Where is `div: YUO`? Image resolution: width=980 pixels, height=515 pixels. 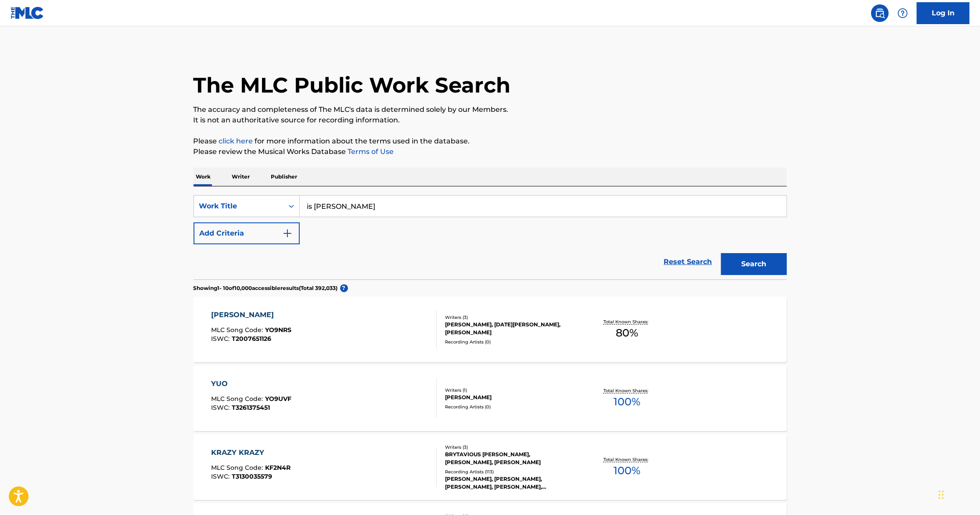 div: YUO is located at coordinates (251, 384).